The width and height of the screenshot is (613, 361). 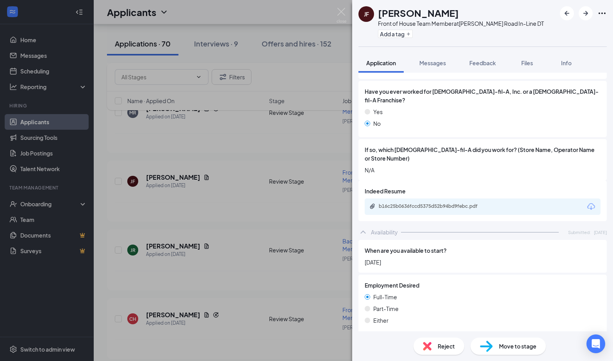 I want to click on svg: Plus, so click(x=408, y=34).